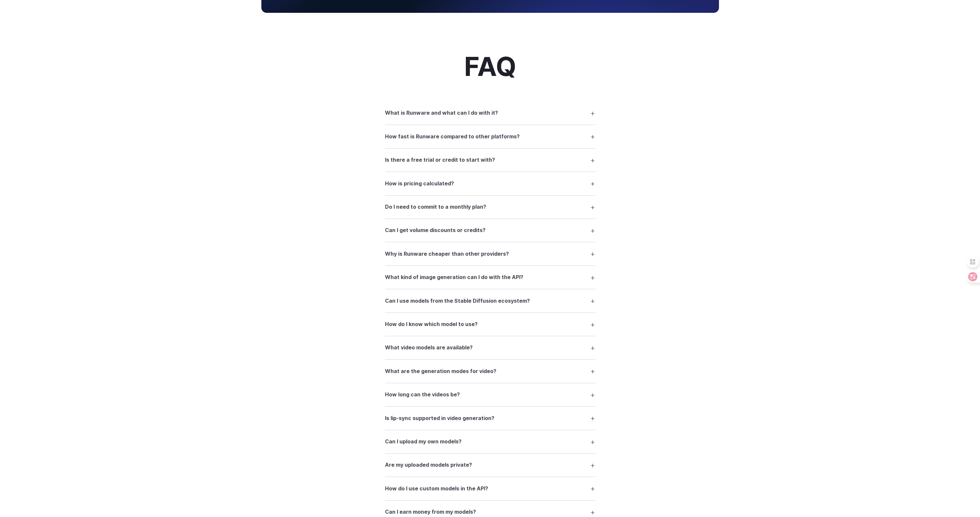  Describe the element at coordinates (440, 160) in the screenshot. I see `h3: Is there a free trial or credit to start with?` at that location.